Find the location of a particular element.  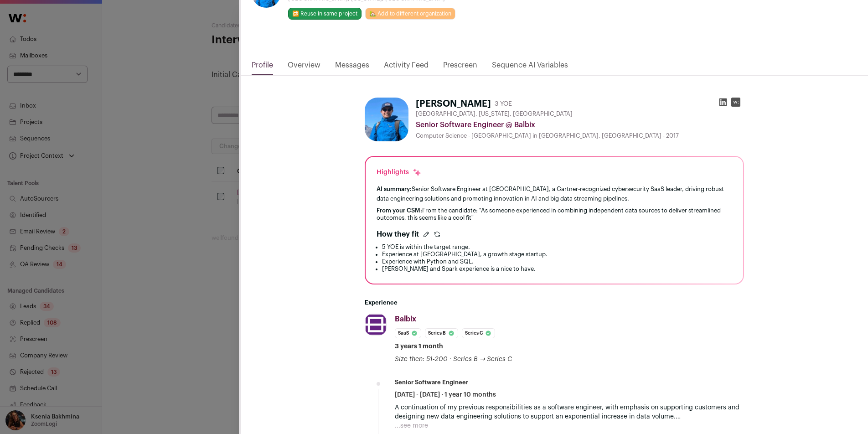

button: 🔂 Reuse in same project is located at coordinates (325, 14).